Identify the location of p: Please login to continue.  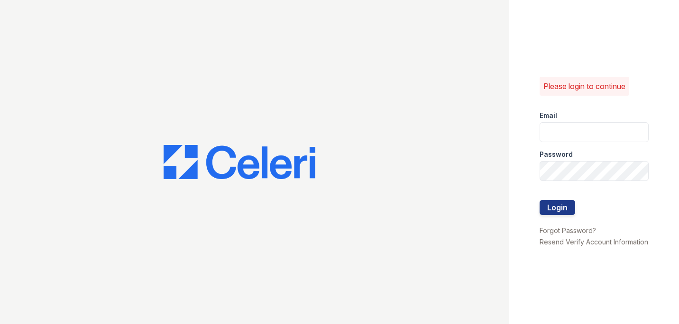
(584, 86).